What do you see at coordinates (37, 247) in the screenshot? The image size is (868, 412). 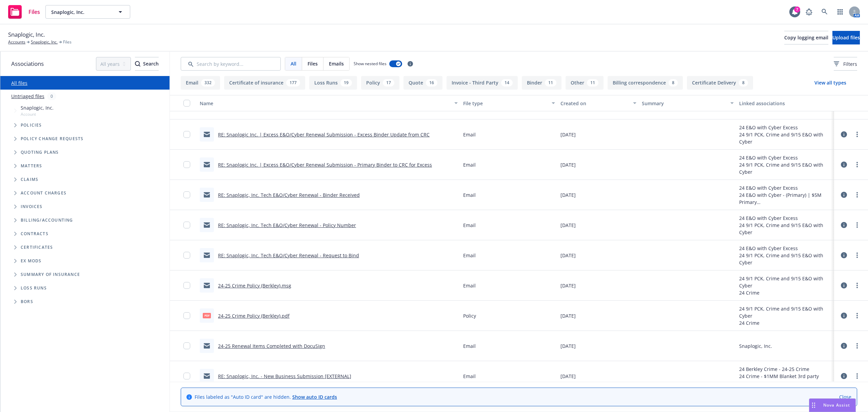 I see `span: Certificates` at bounding box center [37, 247].